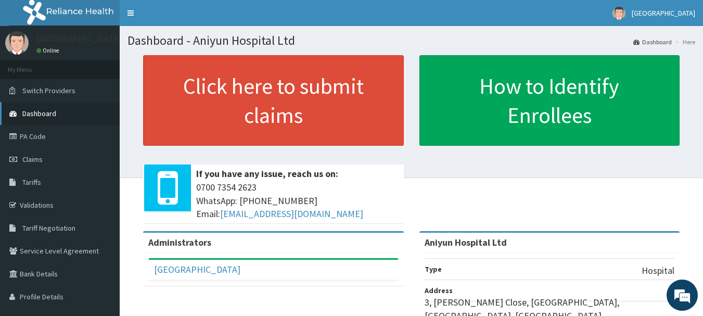 The image size is (703, 316). Describe the element at coordinates (39, 113) in the screenshot. I see `span: Dashboard` at that location.